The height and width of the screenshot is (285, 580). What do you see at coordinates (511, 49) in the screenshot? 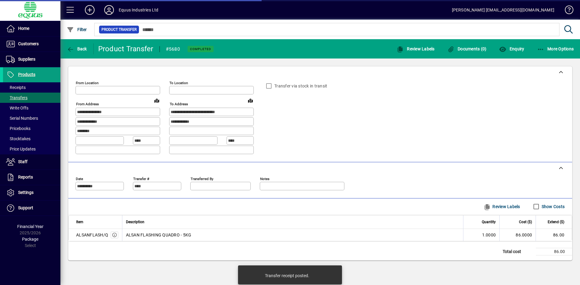
I see `button: Enquiry` at bounding box center [511, 49].